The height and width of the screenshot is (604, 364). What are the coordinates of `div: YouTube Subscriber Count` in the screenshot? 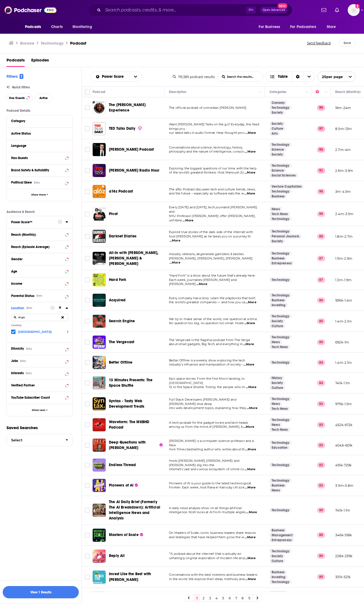 It's located at (37, 397).